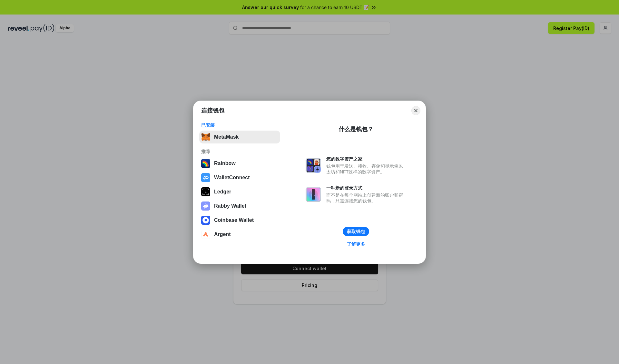 The image size is (619, 364). What do you see at coordinates (239, 151) in the screenshot?
I see `div: 推荐` at bounding box center [239, 151].